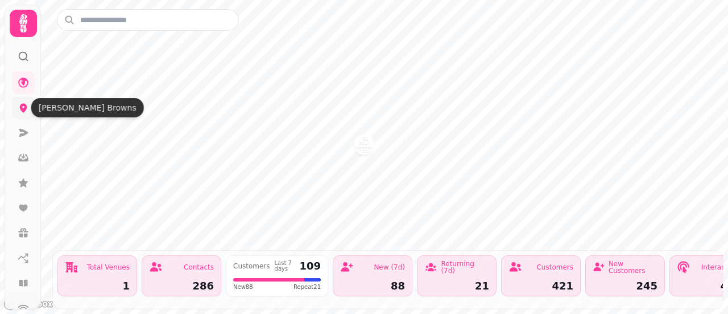  Describe the element at coordinates (108, 267) in the screenshot. I see `div: Total Venues` at that location.